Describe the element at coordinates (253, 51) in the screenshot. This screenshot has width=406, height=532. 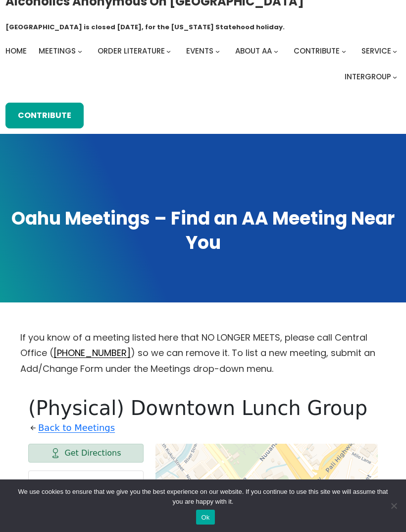
I see `a: About AA` at that location.